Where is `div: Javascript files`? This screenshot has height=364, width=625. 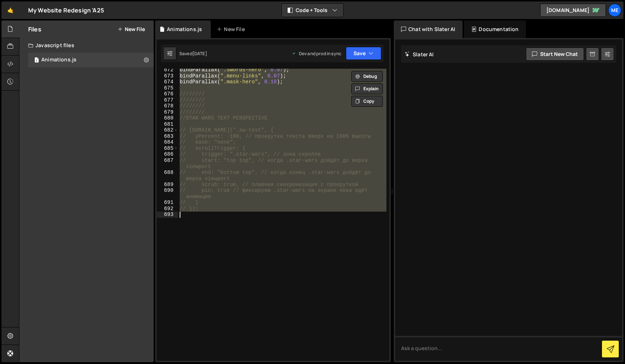
div: Javascript files is located at coordinates (87, 46).